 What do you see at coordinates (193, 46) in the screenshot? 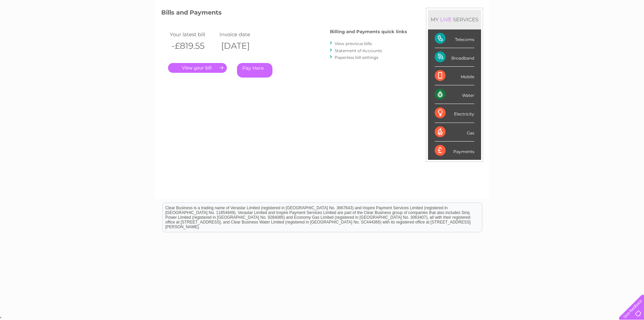
I see `th: -£819.55` at bounding box center [193, 46].